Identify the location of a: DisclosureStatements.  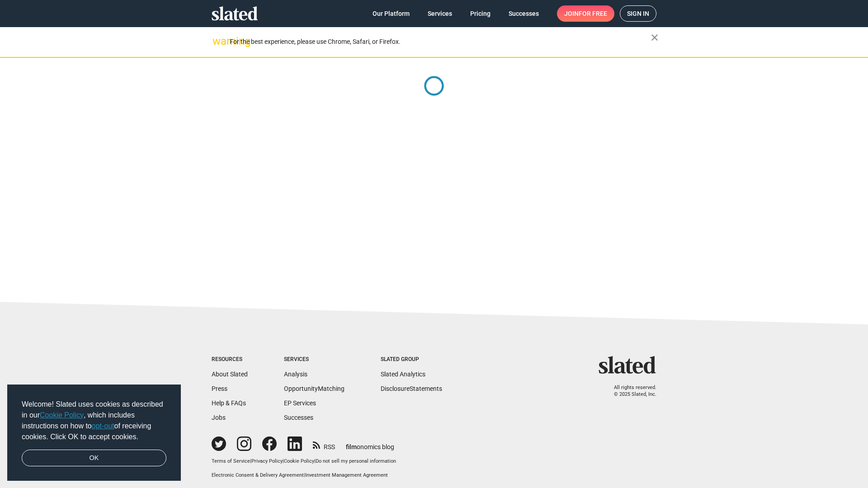
(412, 389).